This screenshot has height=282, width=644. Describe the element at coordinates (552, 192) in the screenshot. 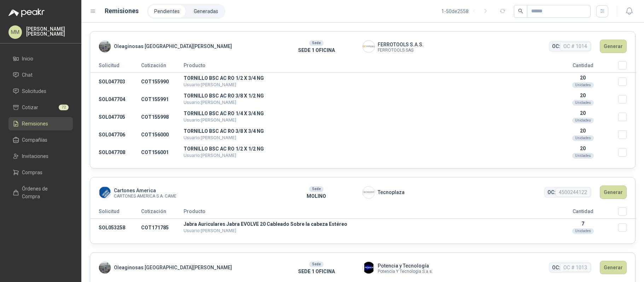

I see `span: OC:` at that location.